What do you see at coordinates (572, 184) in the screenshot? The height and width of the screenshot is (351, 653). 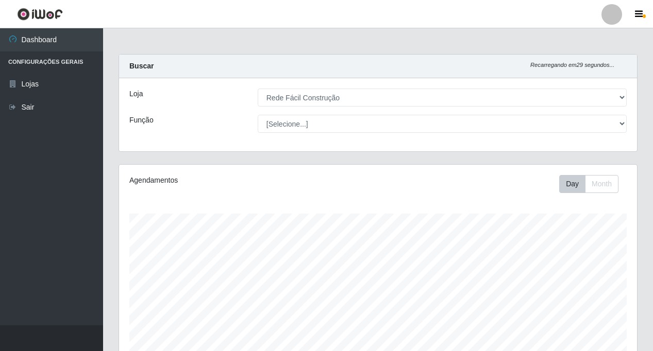 I see `button: Day` at bounding box center [572, 184].